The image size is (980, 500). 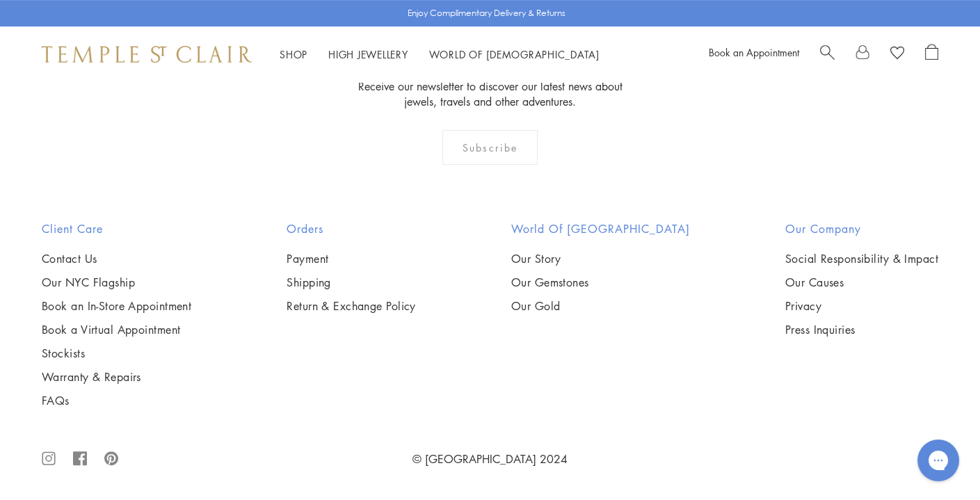 I want to click on a: View Wishlist, so click(x=898, y=55).